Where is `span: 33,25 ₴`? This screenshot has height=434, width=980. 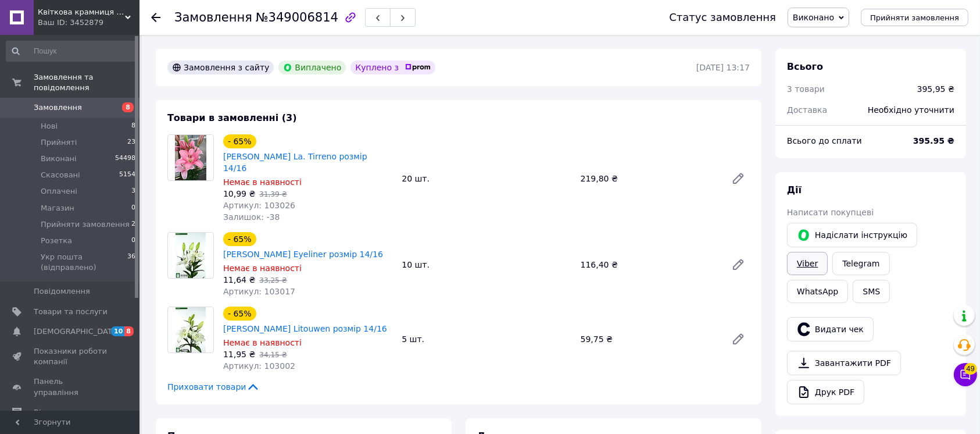 span: 33,25 ₴ is located at coordinates (272, 280).